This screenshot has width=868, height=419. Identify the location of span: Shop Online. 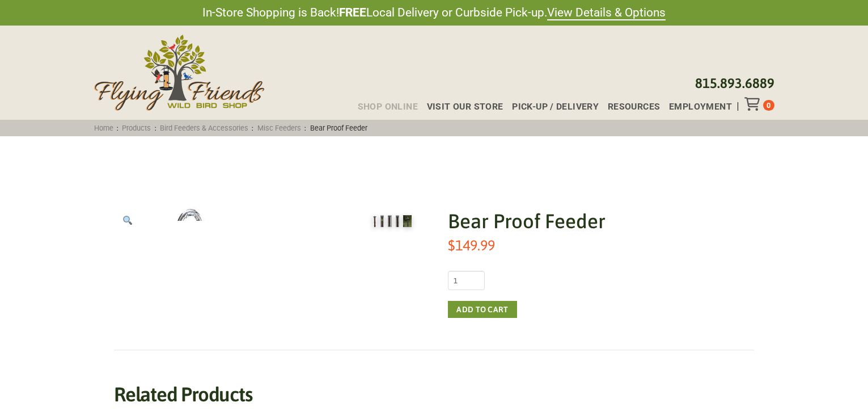
(388, 106).